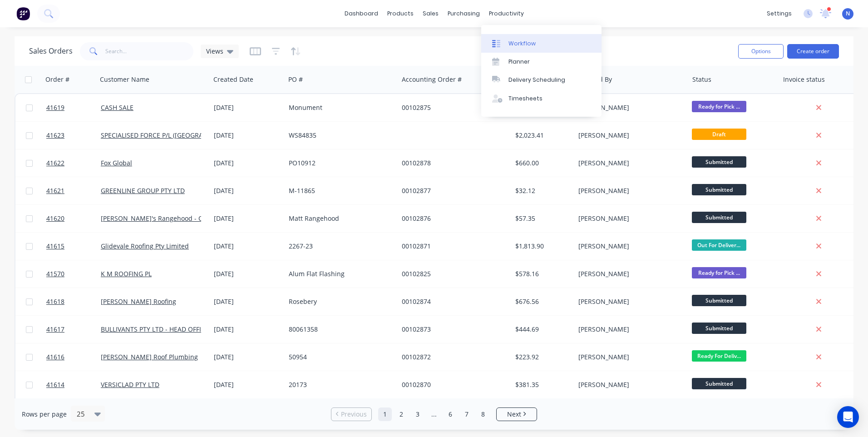 This screenshot has width=868, height=437. I want to click on button: Create order, so click(813, 52).